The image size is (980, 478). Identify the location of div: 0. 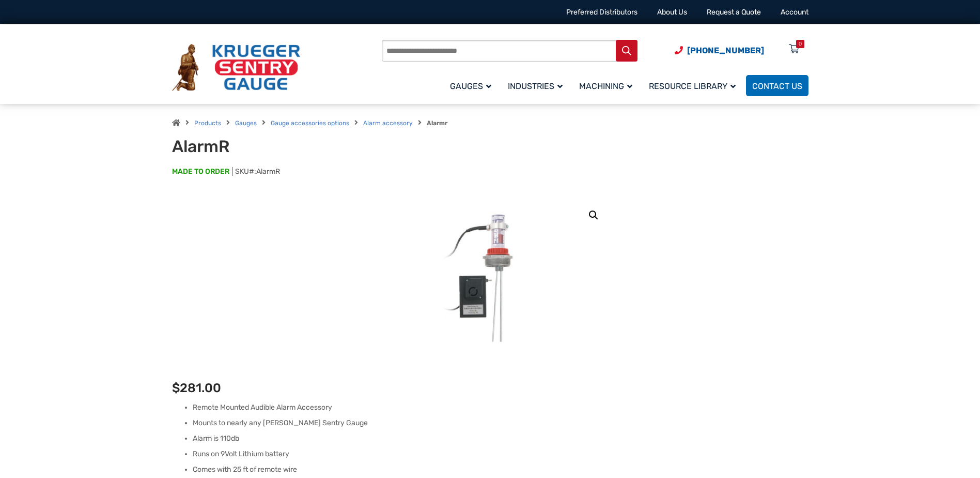
(801, 44).